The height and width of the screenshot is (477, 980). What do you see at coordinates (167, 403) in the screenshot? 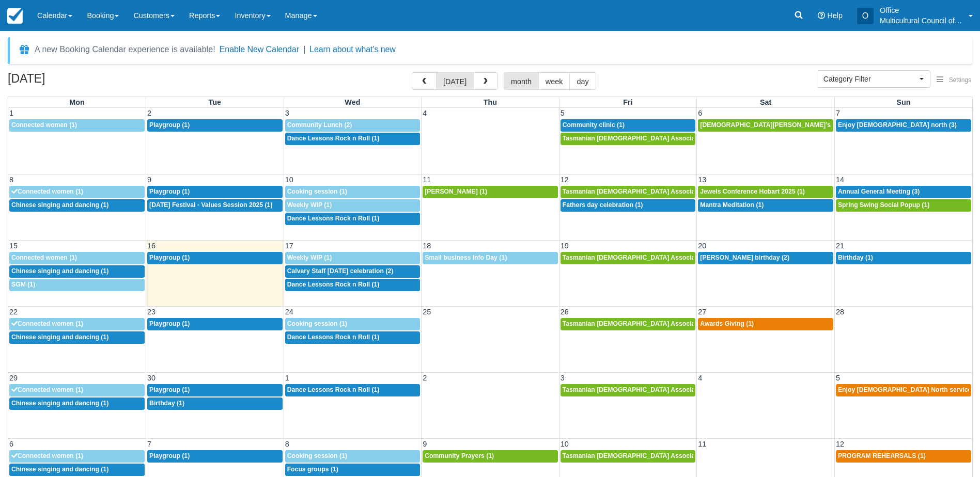
I see `span: Birthday (1)` at bounding box center [167, 403].